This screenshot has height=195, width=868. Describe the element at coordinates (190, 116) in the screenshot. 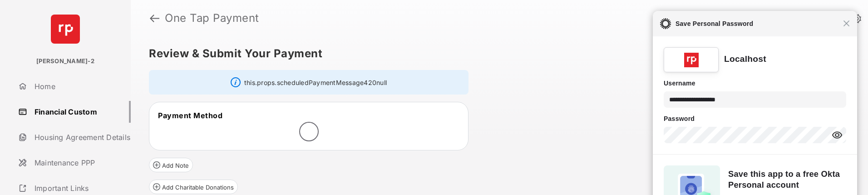

I see `span: Payment Method` at that location.